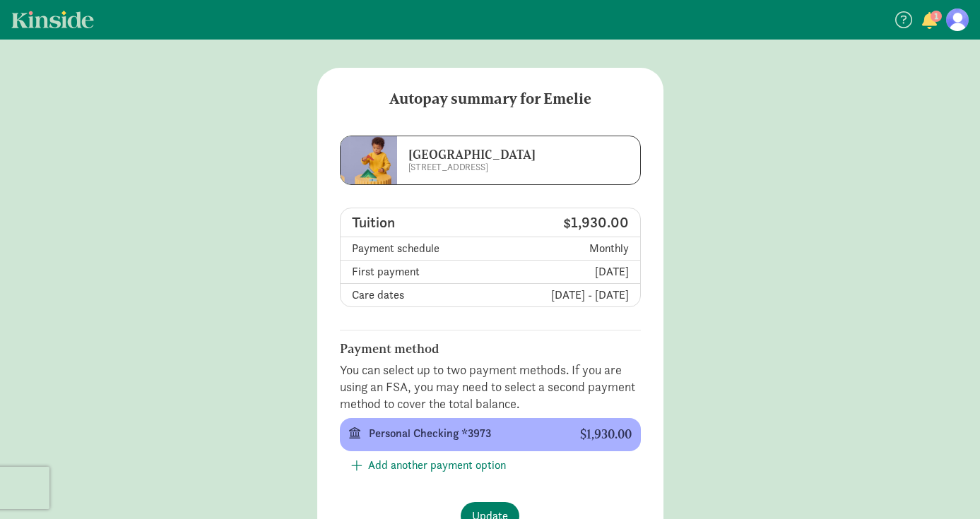  What do you see at coordinates (490, 387) in the screenshot?
I see `p: You can select up to two payment methods. If you are using an FSA, you may need to select a secon...` at bounding box center [490, 387].